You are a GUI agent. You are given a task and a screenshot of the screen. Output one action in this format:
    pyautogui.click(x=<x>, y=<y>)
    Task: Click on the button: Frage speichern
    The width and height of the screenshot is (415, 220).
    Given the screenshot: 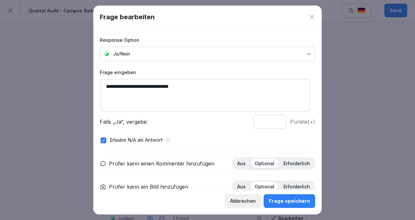 What is the action you would take?
    pyautogui.click(x=289, y=201)
    